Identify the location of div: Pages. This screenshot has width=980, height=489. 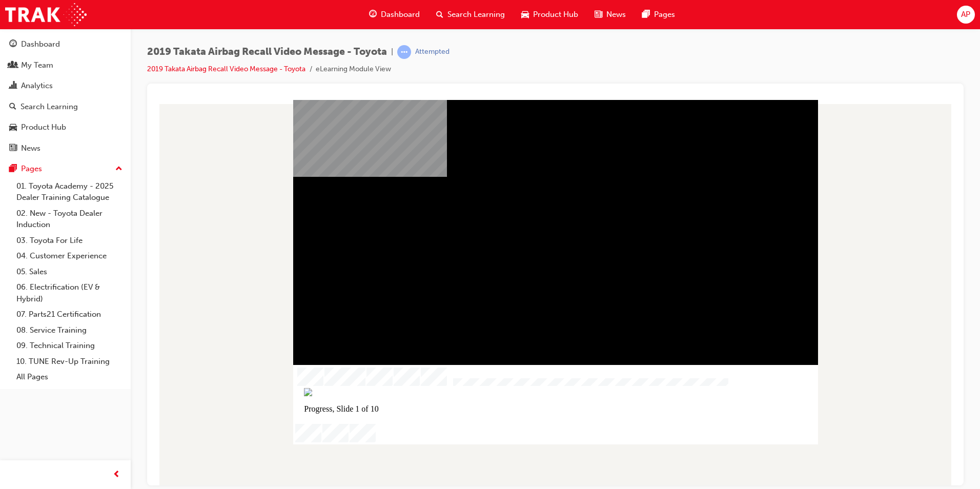
(31, 168).